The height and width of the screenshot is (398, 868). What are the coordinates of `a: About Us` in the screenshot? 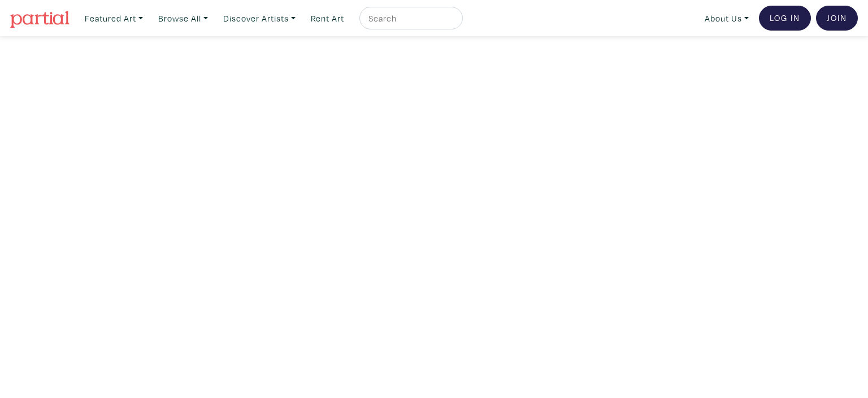 It's located at (727, 18).